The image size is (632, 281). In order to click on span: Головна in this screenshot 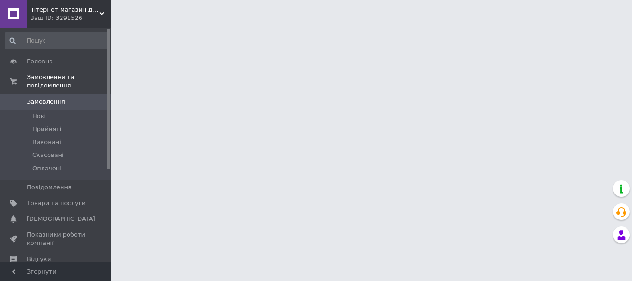, I will do `click(40, 61)`.